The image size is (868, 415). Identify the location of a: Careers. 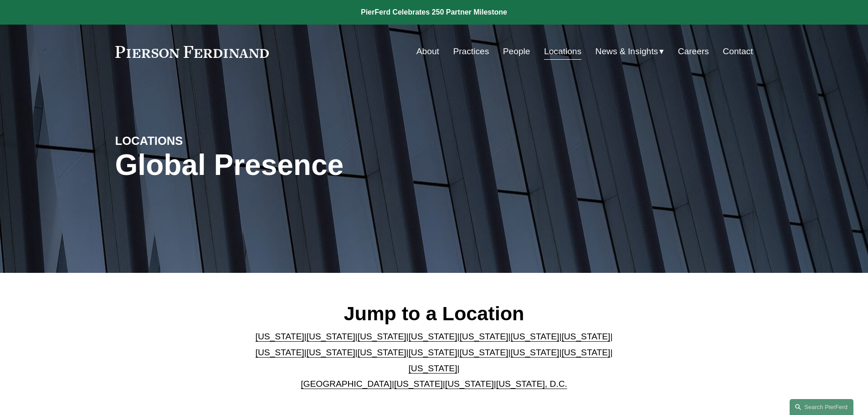
(693, 51).